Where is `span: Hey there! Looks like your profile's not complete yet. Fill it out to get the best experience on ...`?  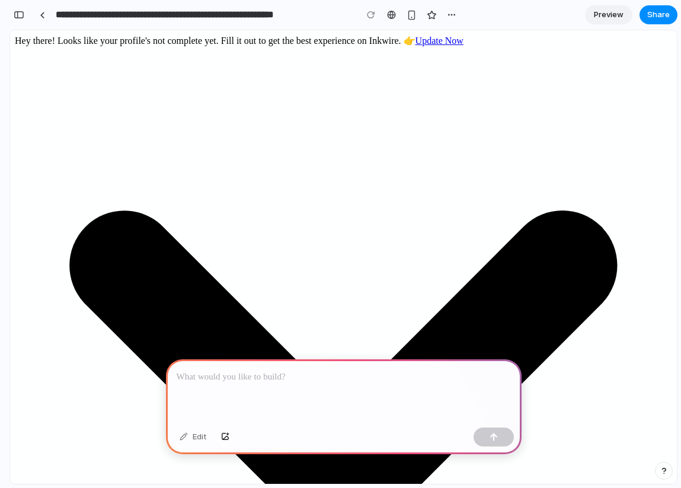
span: Hey there! Looks like your profile's not complete yet. Fill it out to get the best experience on ... is located at coordinates (229, 10).